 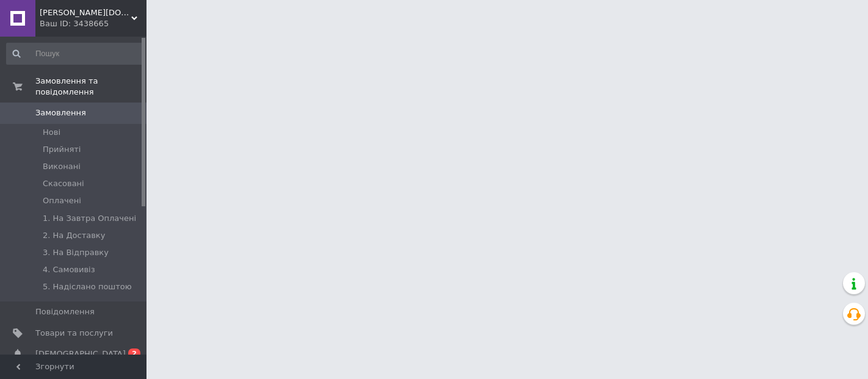 I want to click on input: Пошук, so click(x=75, y=54).